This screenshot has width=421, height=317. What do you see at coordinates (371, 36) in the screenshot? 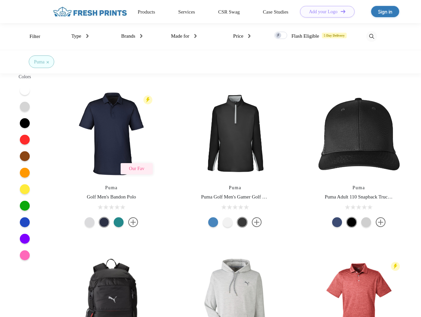
I see `img: desktop_search.svg` at bounding box center [371, 36].